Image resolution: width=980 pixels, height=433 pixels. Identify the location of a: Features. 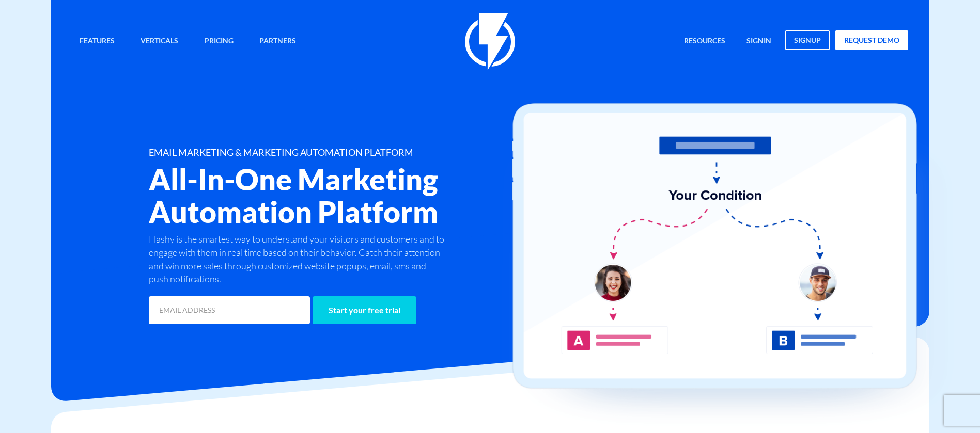
(97, 41).